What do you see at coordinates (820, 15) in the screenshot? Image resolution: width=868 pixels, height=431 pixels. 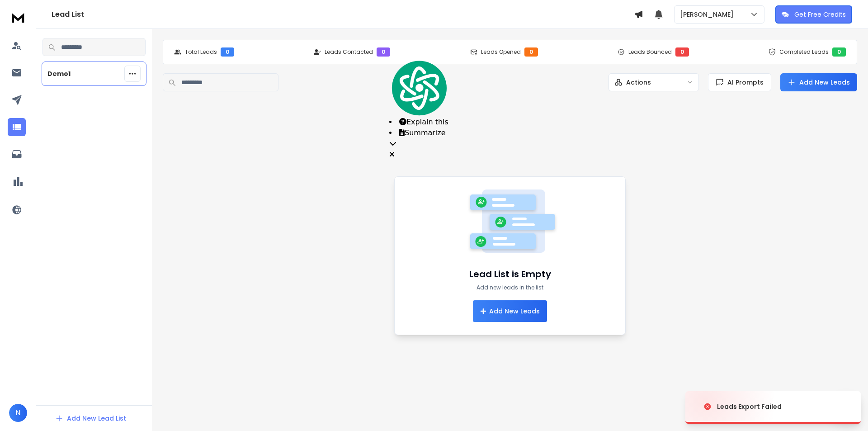 I see `p: Get Free Credits` at bounding box center [820, 15].